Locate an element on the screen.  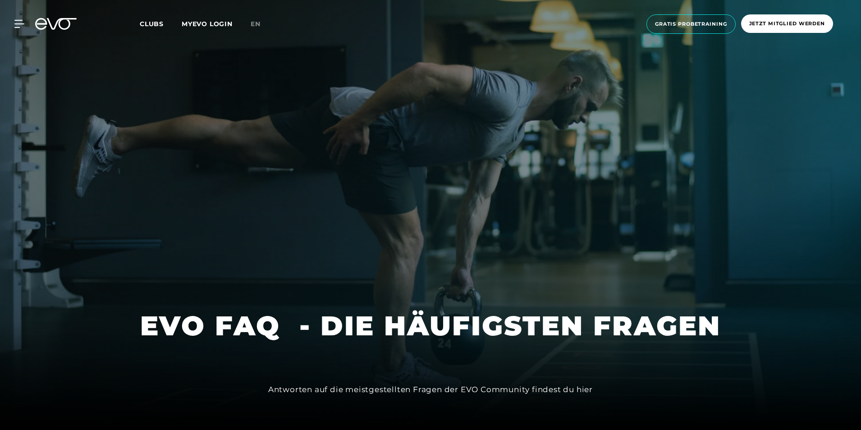
span: en is located at coordinates (256, 24).